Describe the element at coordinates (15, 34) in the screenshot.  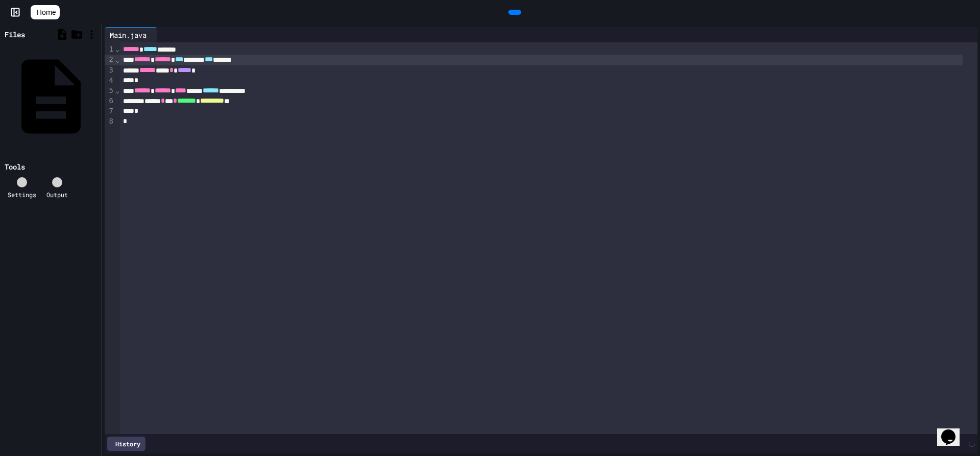
I see `div: Files` at that location.